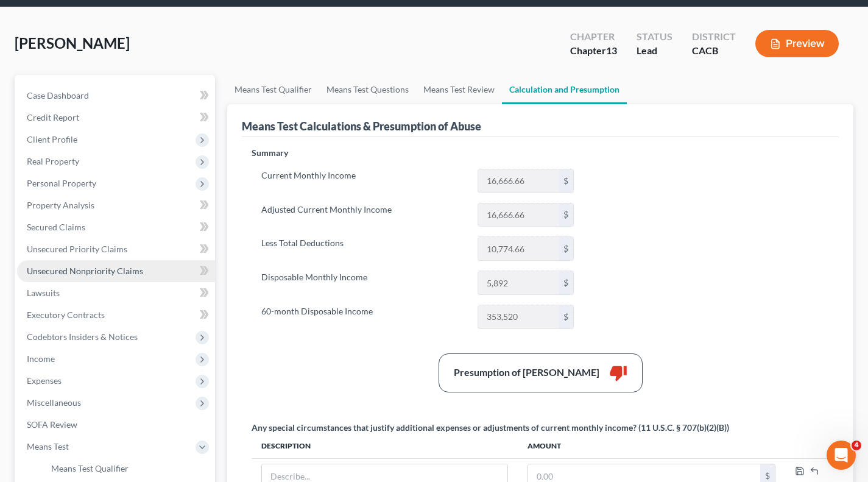  Describe the element at coordinates (490, 427) in the screenshot. I see `div: Any special circumstances that justify additional expenses or adjustments of current monthly inco...` at that location.